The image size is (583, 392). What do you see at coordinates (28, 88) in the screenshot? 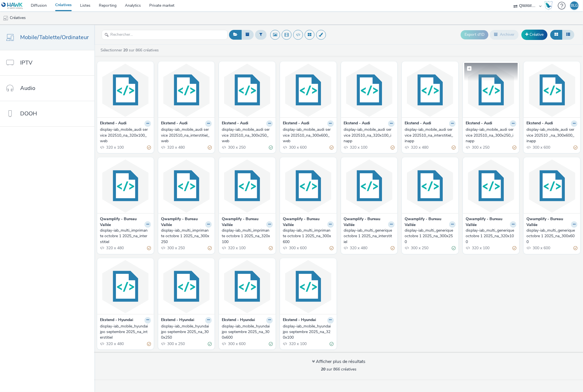
I see `span: Audio` at bounding box center [28, 88].